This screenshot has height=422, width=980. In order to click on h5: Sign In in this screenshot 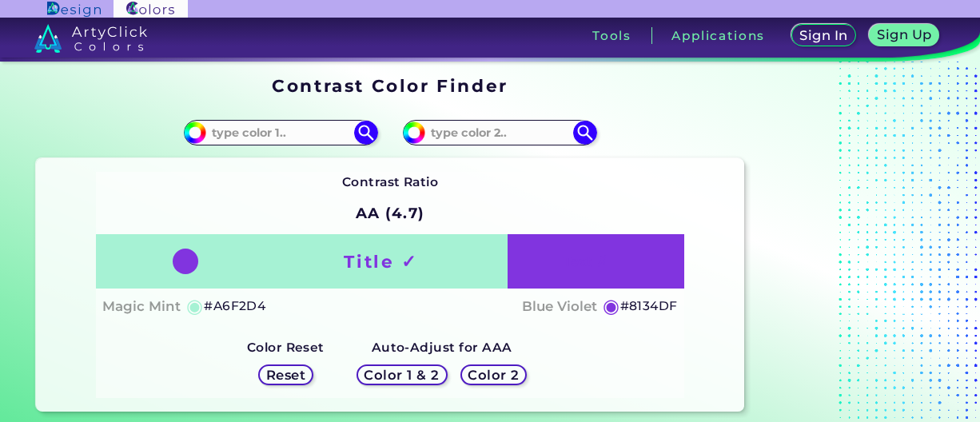, I will do `click(823, 36)`.